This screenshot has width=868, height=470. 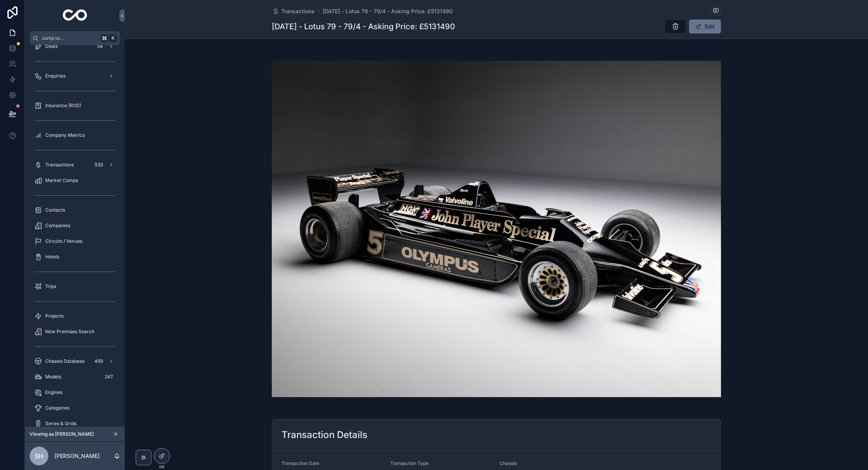 What do you see at coordinates (75, 180) in the screenshot?
I see `a: Market Comps` at bounding box center [75, 180].